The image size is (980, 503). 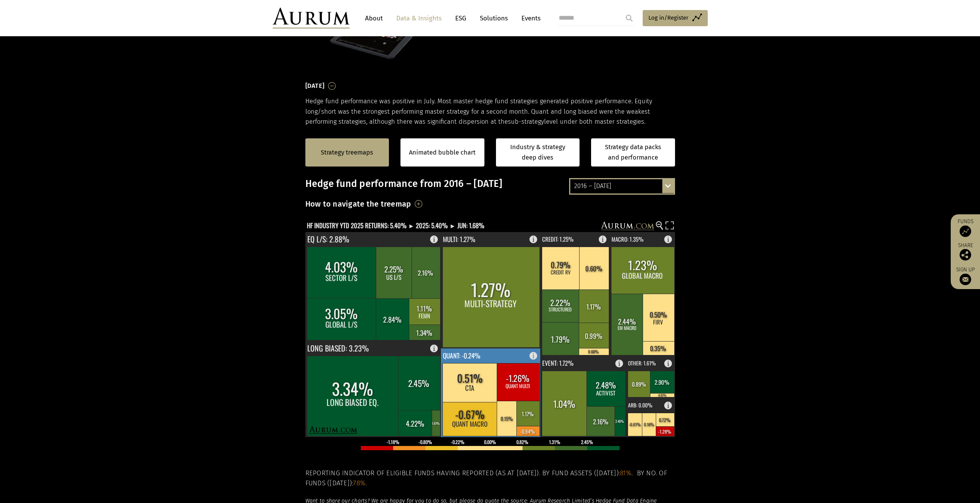 What do you see at coordinates (311, 18) in the screenshot?
I see `img: Aurum` at bounding box center [311, 18].